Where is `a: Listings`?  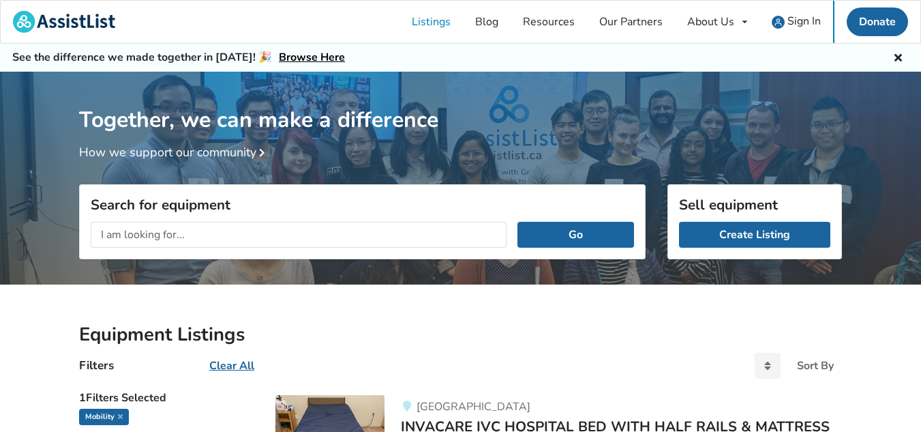
a: Listings is located at coordinates (431, 22).